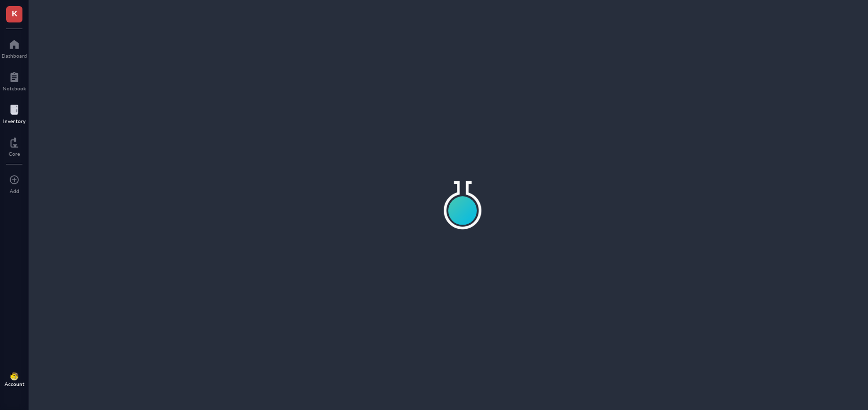  Describe the element at coordinates (14, 88) in the screenshot. I see `div: Notebook` at that location.